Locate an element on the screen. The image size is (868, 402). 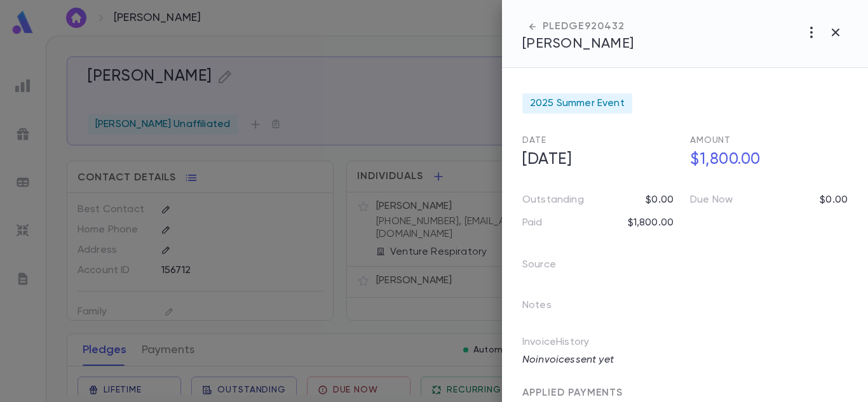
p: Notes is located at coordinates (547, 308).